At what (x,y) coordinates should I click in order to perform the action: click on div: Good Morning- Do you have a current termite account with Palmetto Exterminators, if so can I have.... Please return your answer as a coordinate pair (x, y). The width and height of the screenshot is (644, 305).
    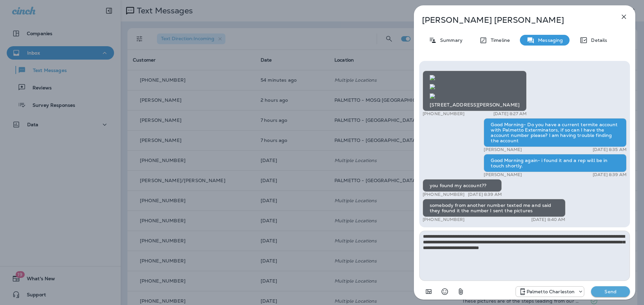
    Looking at the image, I should click on (555, 133).